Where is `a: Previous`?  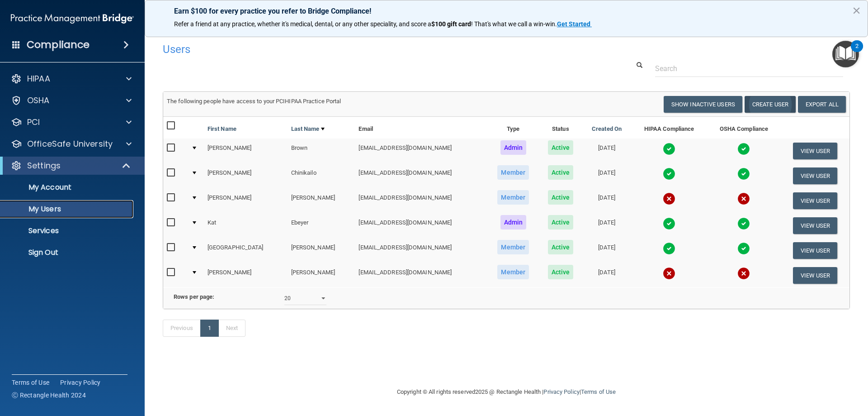
a: Previous is located at coordinates (182, 328).